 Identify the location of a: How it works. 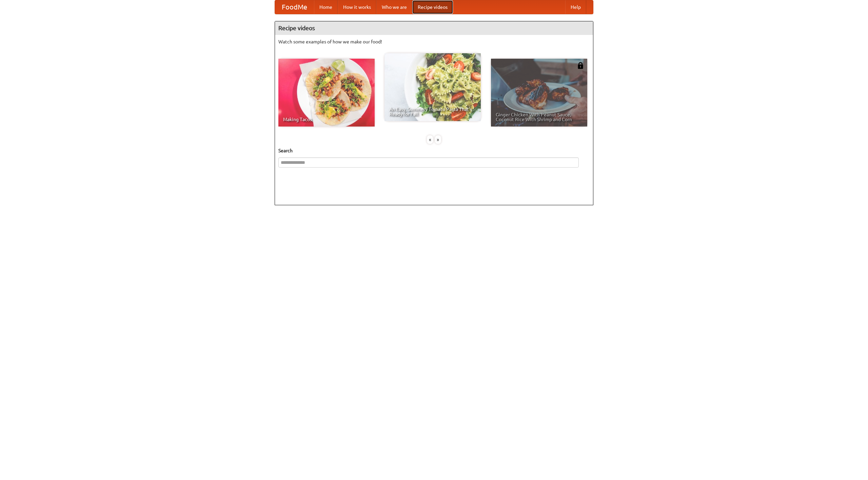
(357, 7).